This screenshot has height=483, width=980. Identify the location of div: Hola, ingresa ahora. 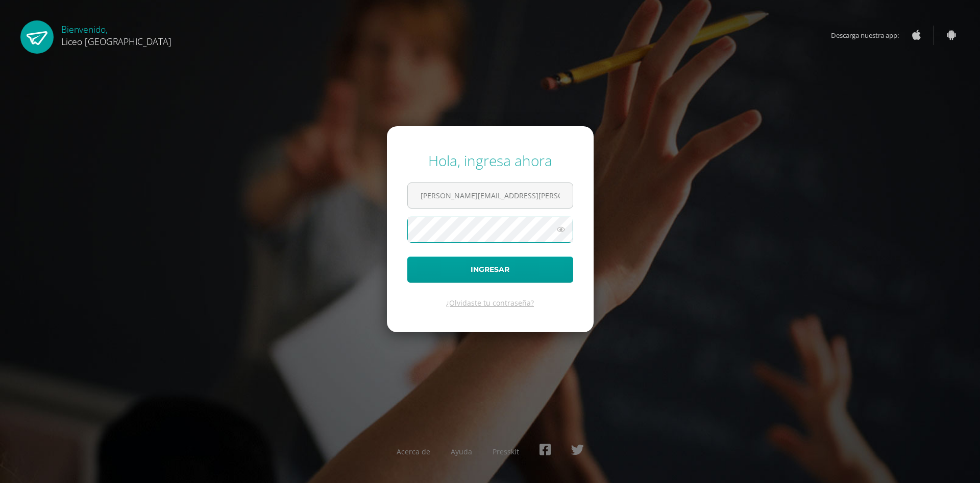
(490, 160).